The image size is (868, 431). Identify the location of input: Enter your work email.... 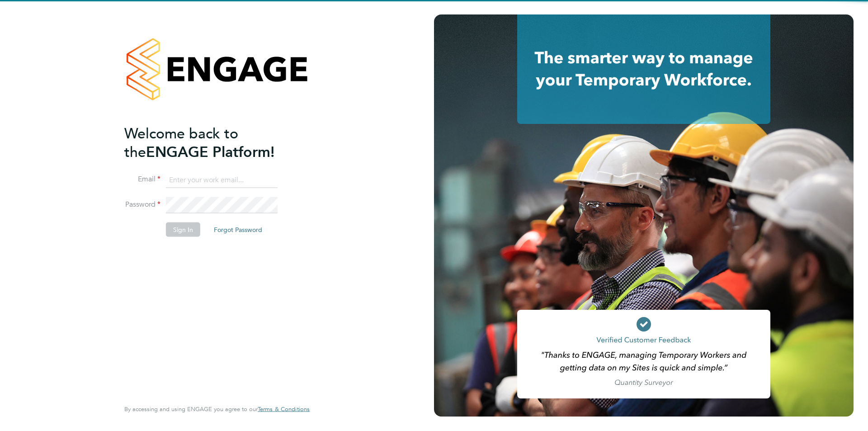
(222, 180).